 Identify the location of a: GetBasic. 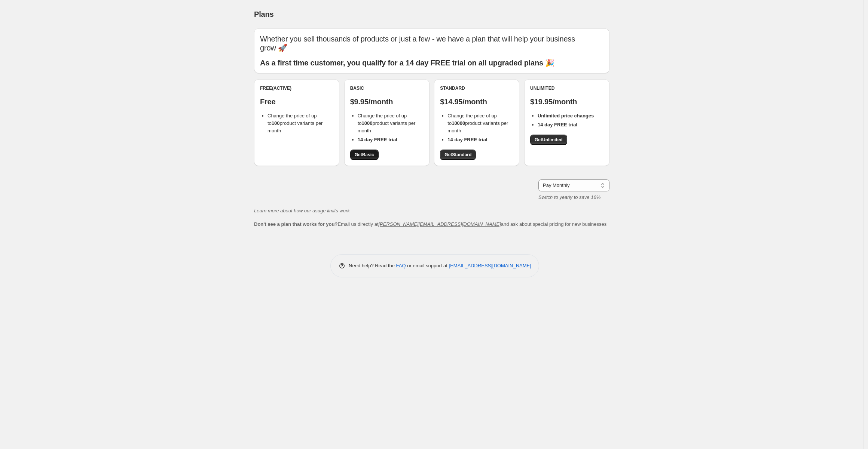
(365, 155).